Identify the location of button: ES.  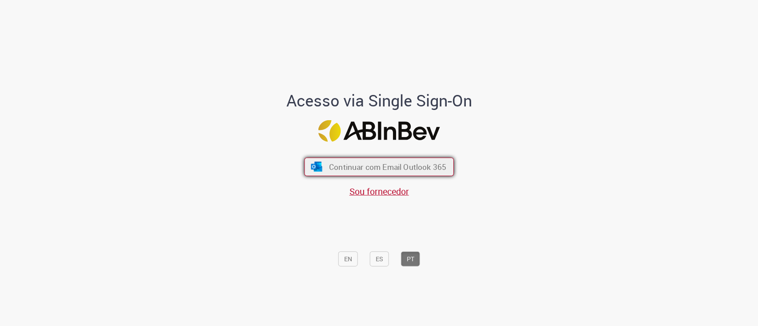
(379, 259).